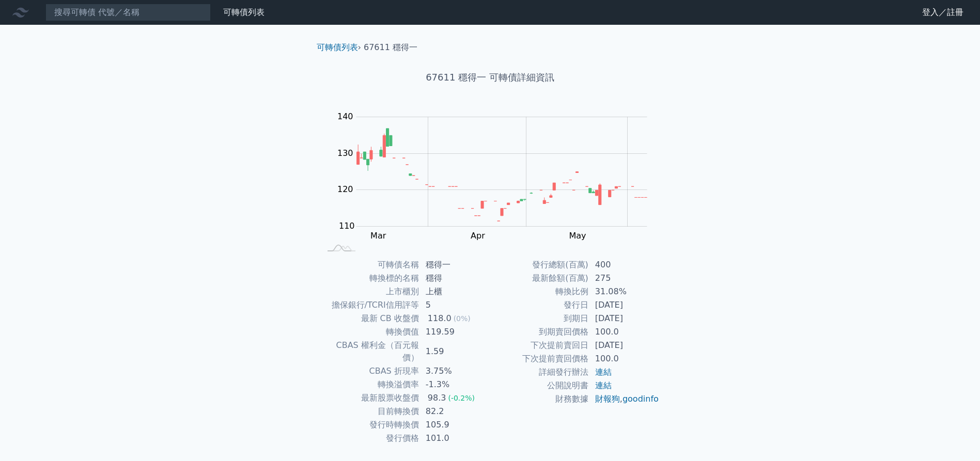  Describe the element at coordinates (455, 384) in the screenshot. I see `td: -1.3%` at that location.